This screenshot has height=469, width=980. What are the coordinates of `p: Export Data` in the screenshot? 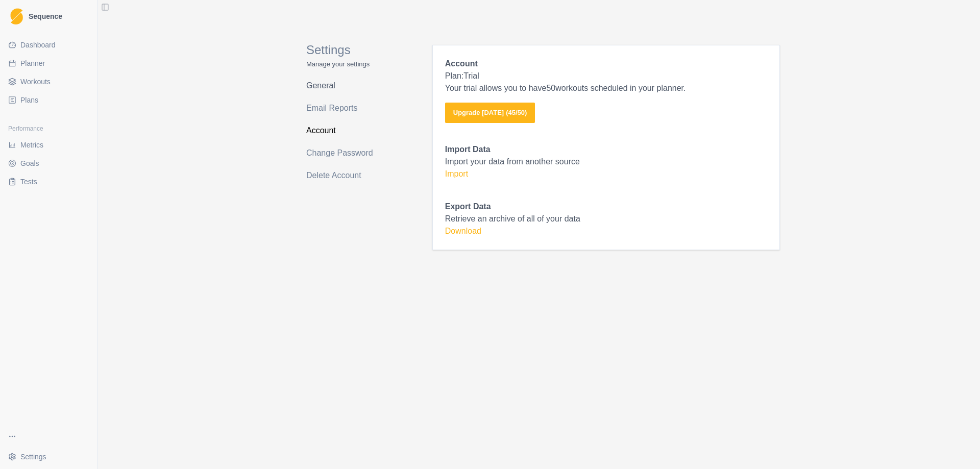 It's located at (606, 207).